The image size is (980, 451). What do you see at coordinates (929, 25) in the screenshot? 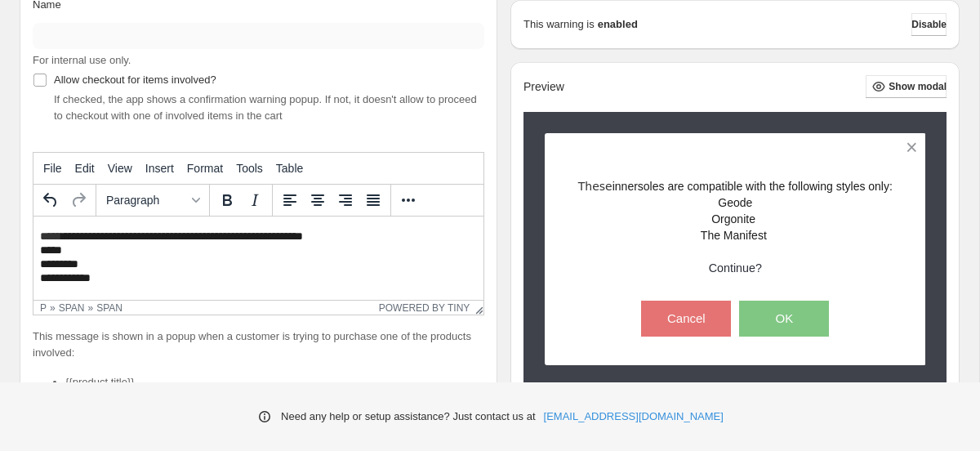
I see `button: Disable` at bounding box center [929, 25].